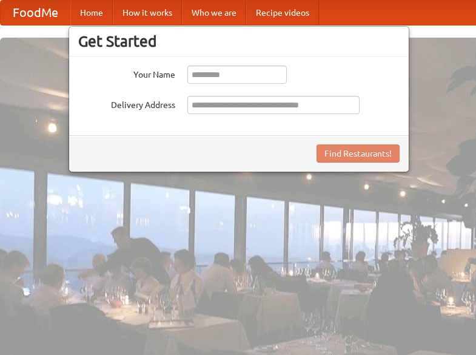 This screenshot has height=355, width=476. What do you see at coordinates (358, 154) in the screenshot?
I see `button: Find Restaurants!` at bounding box center [358, 154].